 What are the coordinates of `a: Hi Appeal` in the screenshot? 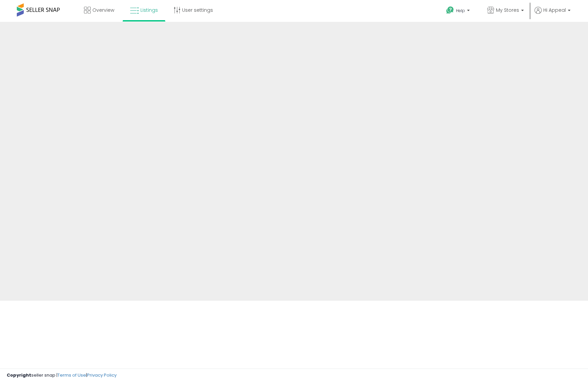 It's located at (552, 14).